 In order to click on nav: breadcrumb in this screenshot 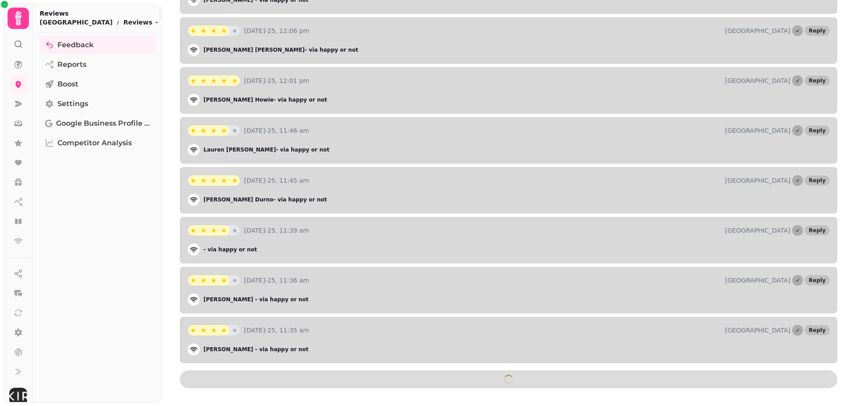, I will do `click(99, 22)`.